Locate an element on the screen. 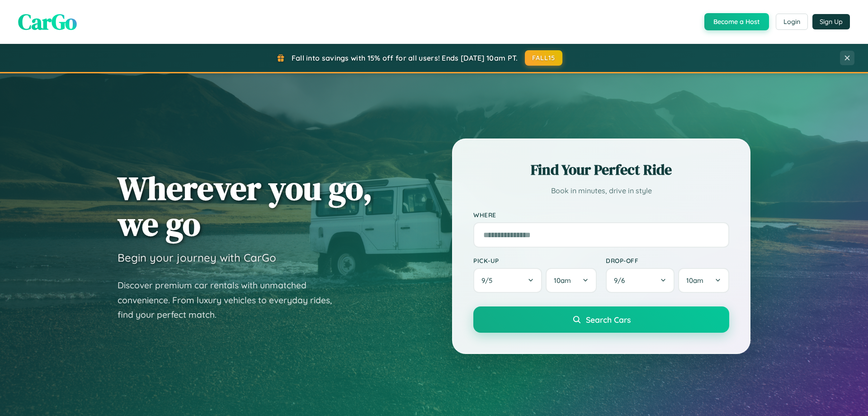 The image size is (868, 416). button: Search Cars is located at coordinates (601, 319).